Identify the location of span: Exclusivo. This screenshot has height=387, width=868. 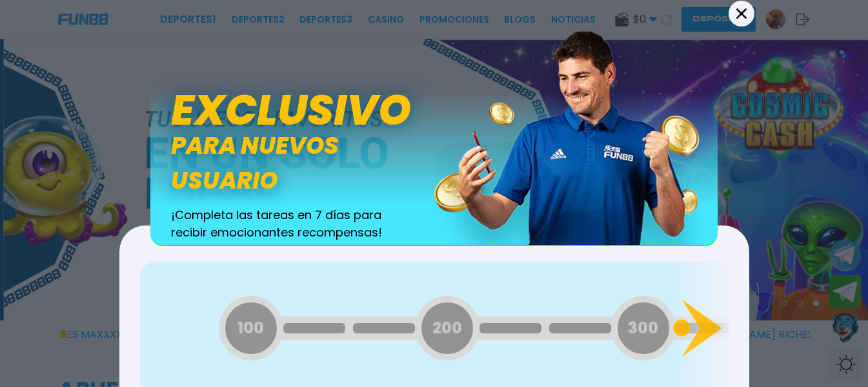
(292, 110).